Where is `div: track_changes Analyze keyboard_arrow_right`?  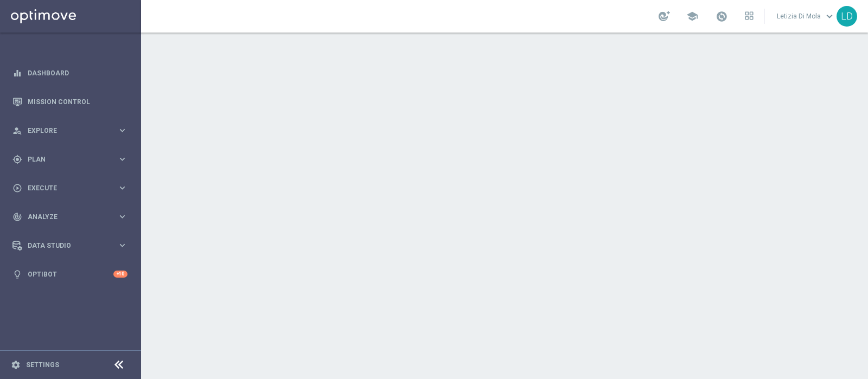 div: track_changes Analyze keyboard_arrow_right is located at coordinates (70, 218).